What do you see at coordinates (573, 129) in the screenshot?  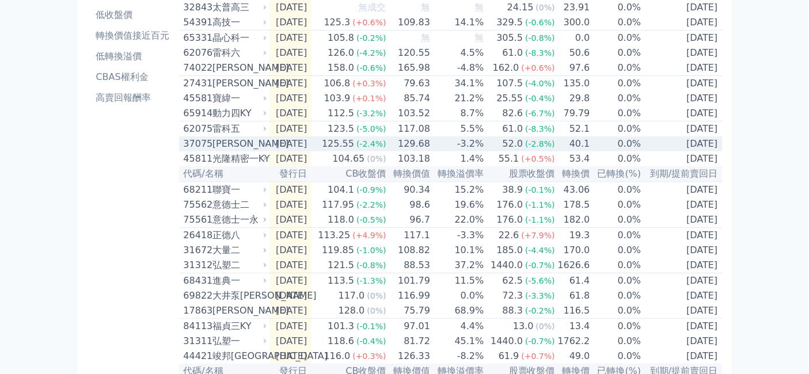 I see `td: 52.1` at bounding box center [573, 129].